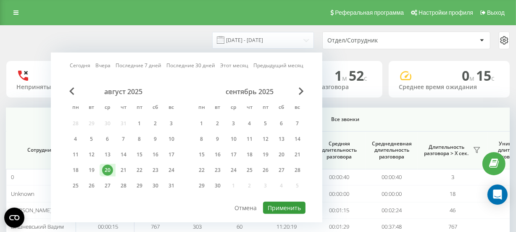 This screenshot has width=516, height=232. Describe the element at coordinates (92, 155) in the screenshot. I see `div: 12` at that location.